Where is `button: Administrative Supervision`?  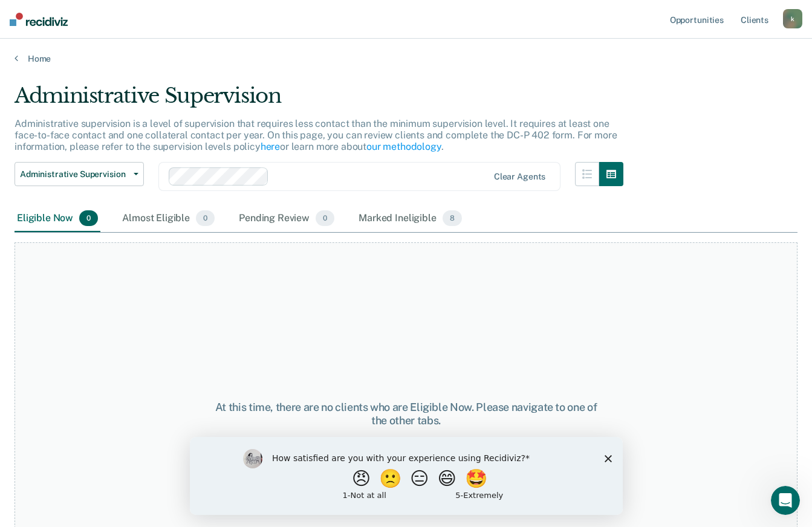 button: Administrative Supervision is located at coordinates (79, 174).